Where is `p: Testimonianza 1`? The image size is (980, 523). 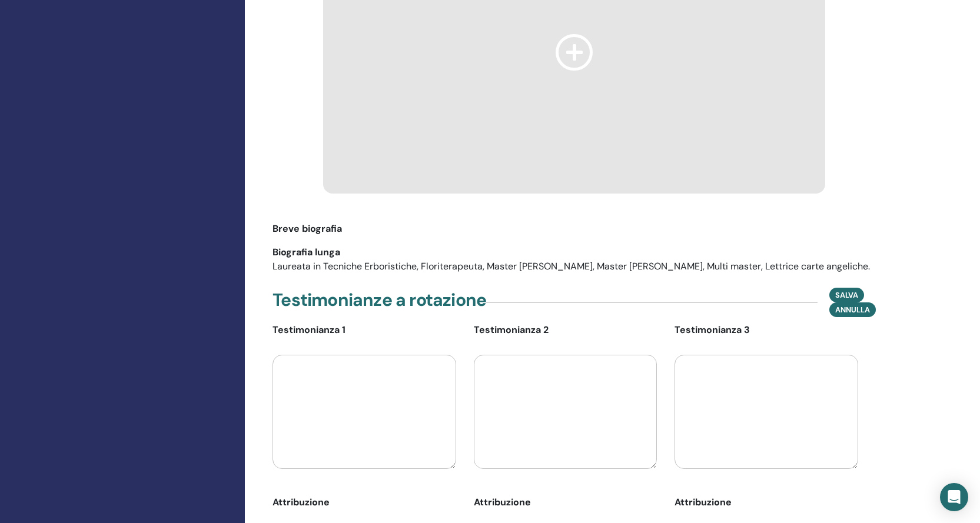 p: Testimonianza 1 is located at coordinates (365, 331).